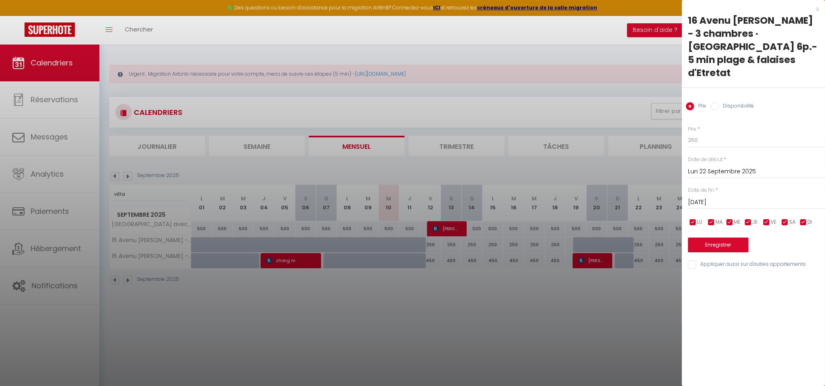  I want to click on span: JE, so click(755, 222).